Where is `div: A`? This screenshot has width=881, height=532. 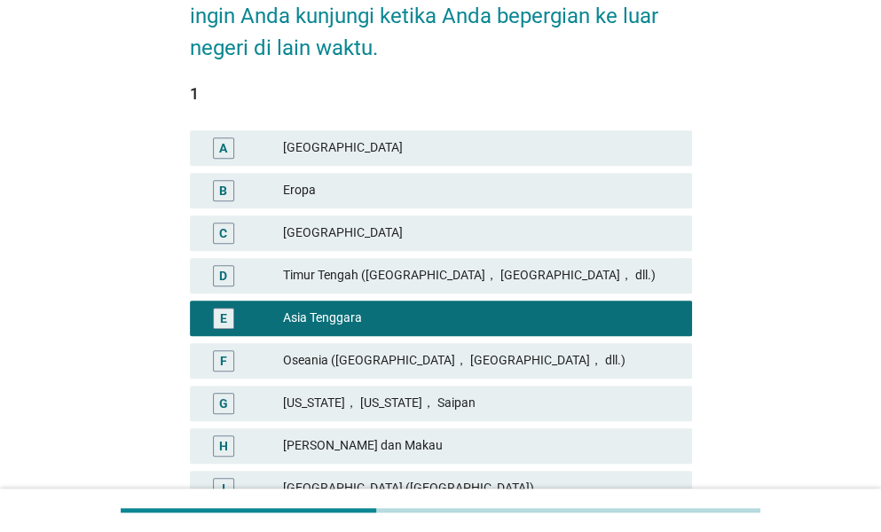 div: A is located at coordinates (223, 147).